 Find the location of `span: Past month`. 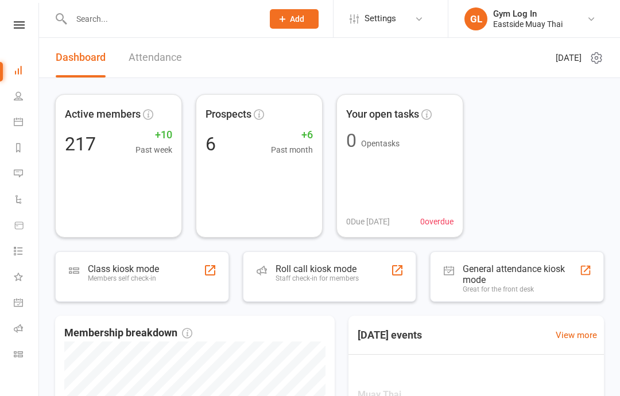

span: Past month is located at coordinates (292, 150).